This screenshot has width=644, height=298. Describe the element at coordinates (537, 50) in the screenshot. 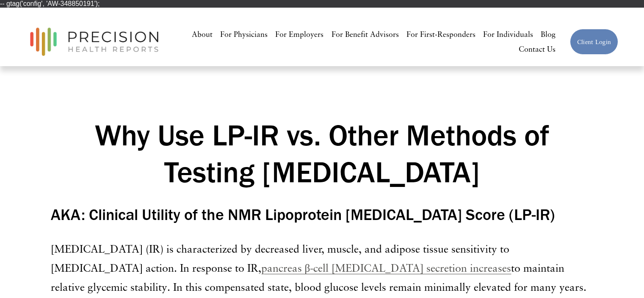

I see `a: Contact Us` at that location.